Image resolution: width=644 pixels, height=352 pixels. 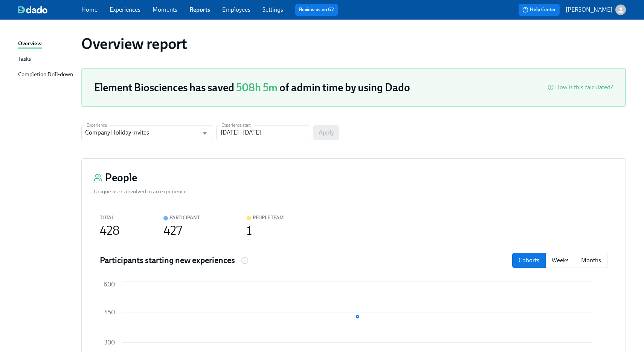 What do you see at coordinates (110, 312) in the screenshot?
I see `tspan: 450` at bounding box center [110, 312].